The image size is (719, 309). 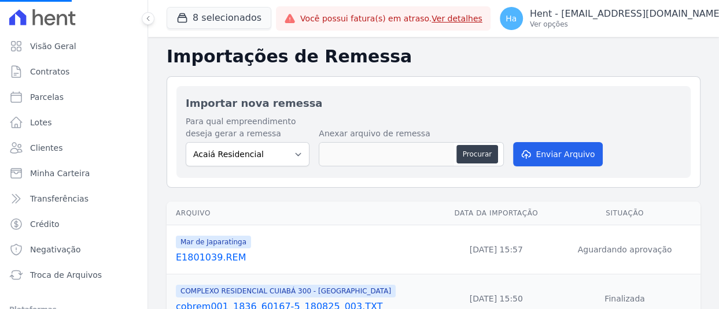 What do you see at coordinates (46, 148) in the screenshot?
I see `span: Clientes` at bounding box center [46, 148].